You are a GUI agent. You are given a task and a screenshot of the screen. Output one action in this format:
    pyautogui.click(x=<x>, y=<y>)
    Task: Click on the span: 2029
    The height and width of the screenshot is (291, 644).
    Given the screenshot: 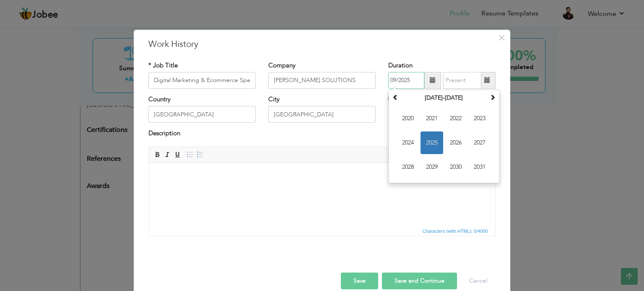 What is the action you would take?
    pyautogui.click(x=432, y=167)
    